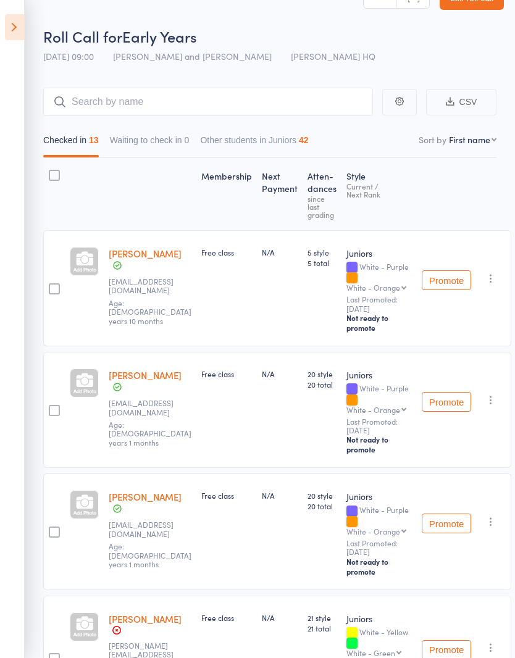  What do you see at coordinates (379, 190) in the screenshot?
I see `div: Current / Next Rank` at bounding box center [379, 190].